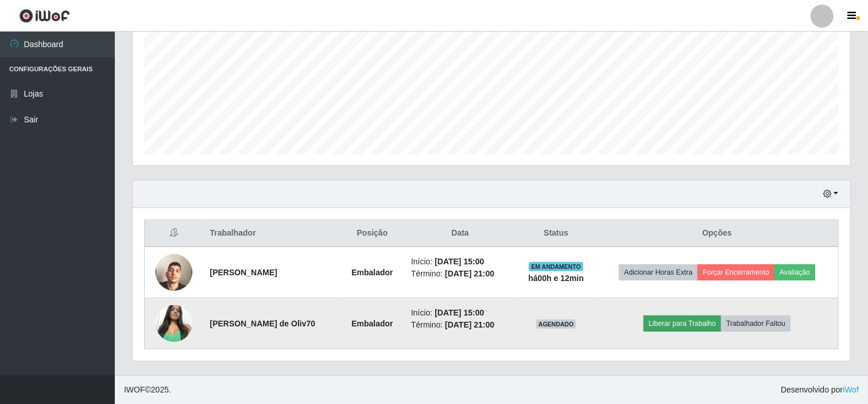 This screenshot has height=404, width=868. Describe the element at coordinates (556, 324) in the screenshot. I see `span: AGENDADO` at that location.